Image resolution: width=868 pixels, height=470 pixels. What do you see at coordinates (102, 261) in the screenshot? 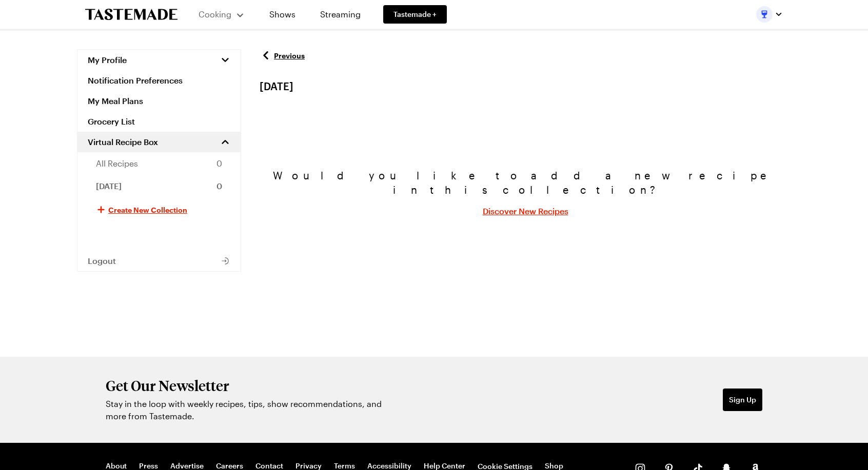
I see `span: Logout` at bounding box center [102, 261].